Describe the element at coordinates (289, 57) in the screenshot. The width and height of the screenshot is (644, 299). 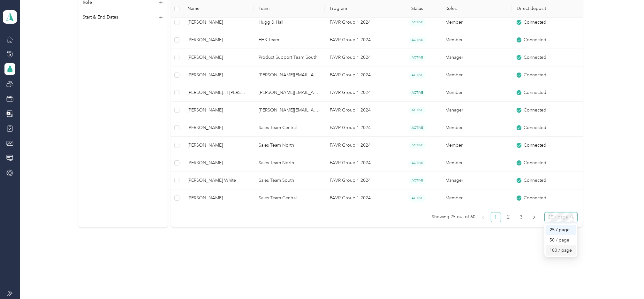
I see `td: Product Support Team South` at that location.